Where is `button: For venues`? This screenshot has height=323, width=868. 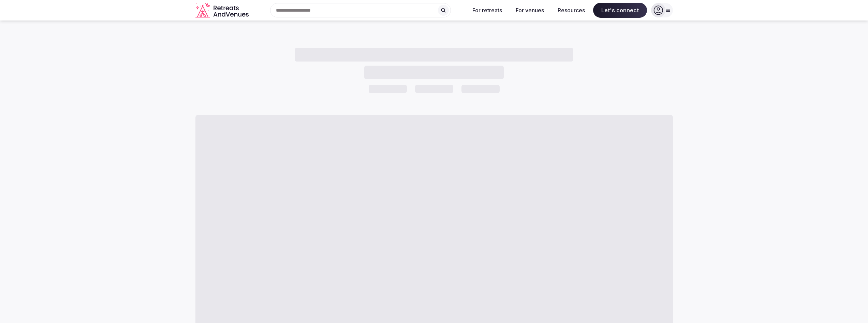 button: For venues is located at coordinates (530, 10).